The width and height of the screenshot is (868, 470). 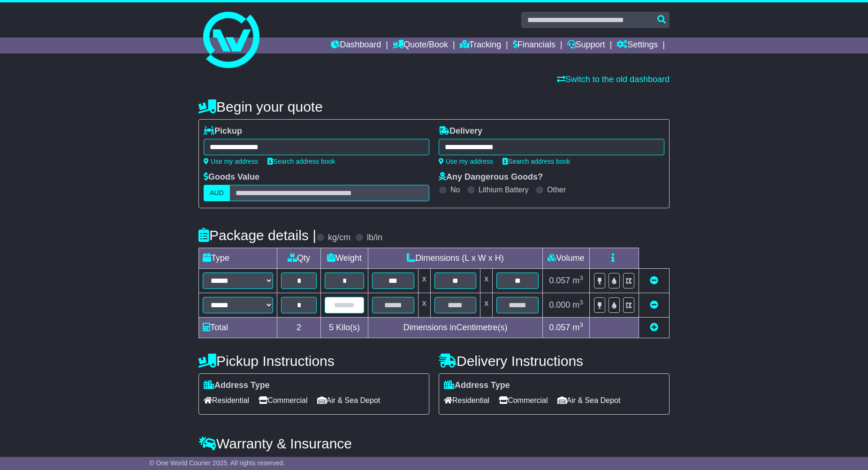 I want to click on label: lb/in, so click(x=374, y=238).